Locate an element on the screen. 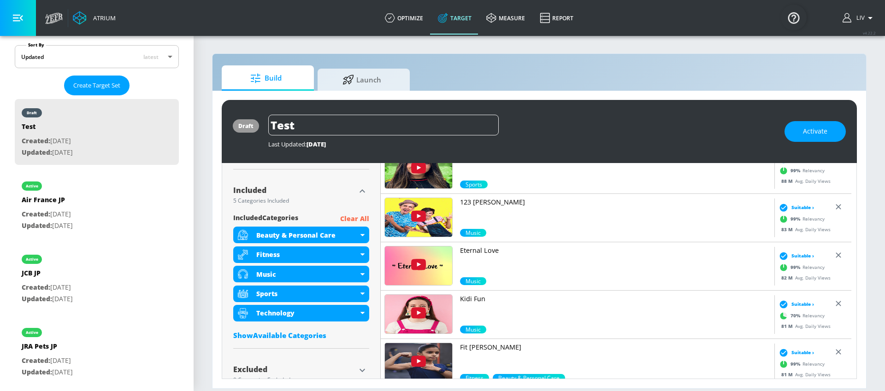  button: Create Target Set is located at coordinates (97, 85).